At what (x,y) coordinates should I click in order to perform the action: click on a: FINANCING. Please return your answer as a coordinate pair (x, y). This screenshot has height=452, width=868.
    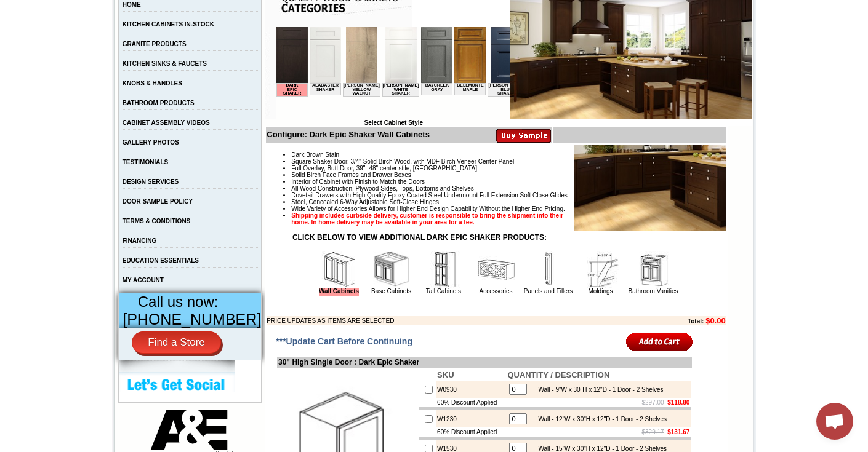
    Looking at the image, I should click on (139, 241).